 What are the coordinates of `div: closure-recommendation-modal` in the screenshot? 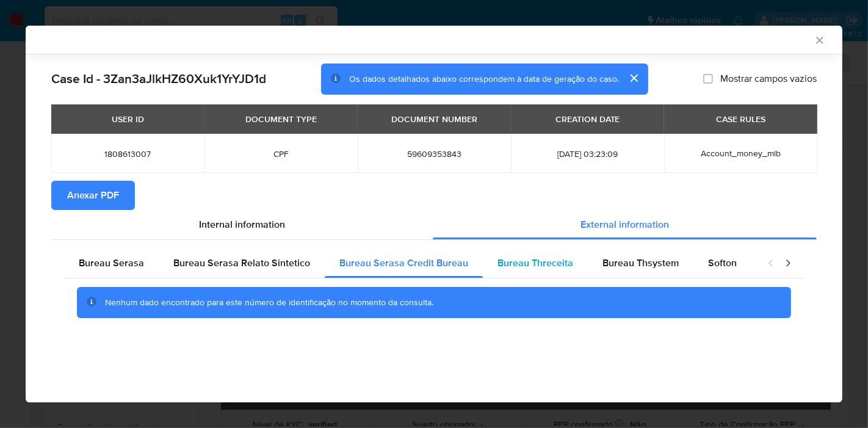 It's located at (434, 214).